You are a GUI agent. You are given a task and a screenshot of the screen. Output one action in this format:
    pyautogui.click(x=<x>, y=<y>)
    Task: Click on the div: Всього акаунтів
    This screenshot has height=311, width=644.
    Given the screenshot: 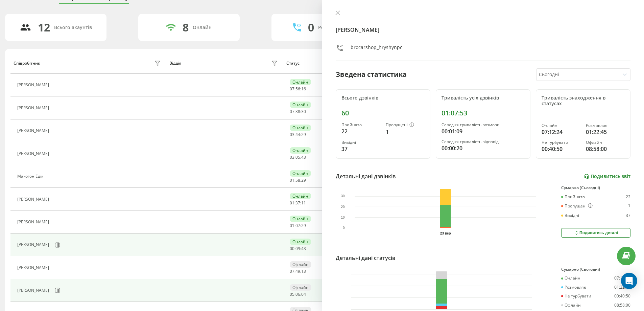 What is the action you would take?
    pyautogui.click(x=73, y=28)
    